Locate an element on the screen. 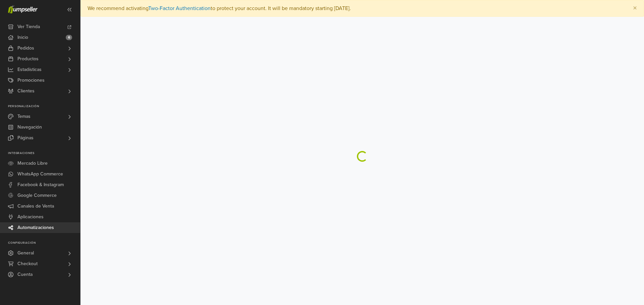 This screenshot has width=644, height=305. span: WhatsApp Commerce is located at coordinates (40, 174).